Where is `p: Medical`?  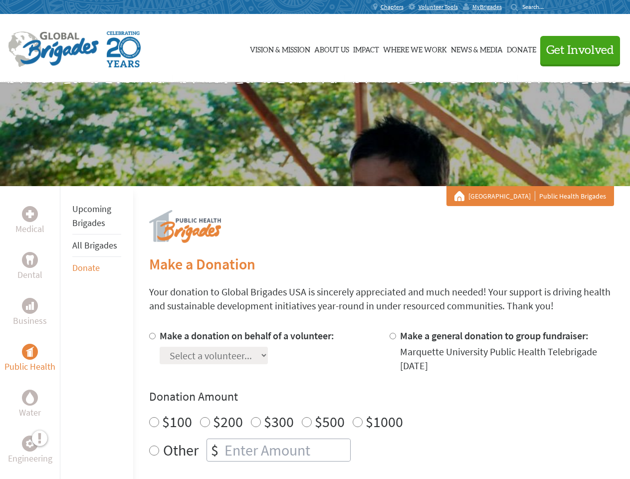 p: Medical is located at coordinates (30, 229).